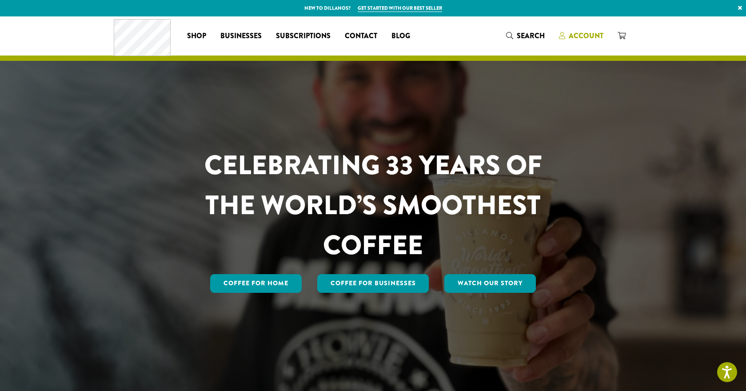 The image size is (746, 391). Describe the element at coordinates (525, 36) in the screenshot. I see `a: Search` at that location.